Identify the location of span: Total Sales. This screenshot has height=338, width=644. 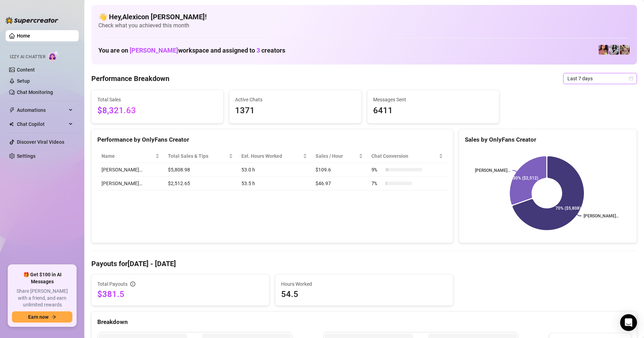
(158, 100).